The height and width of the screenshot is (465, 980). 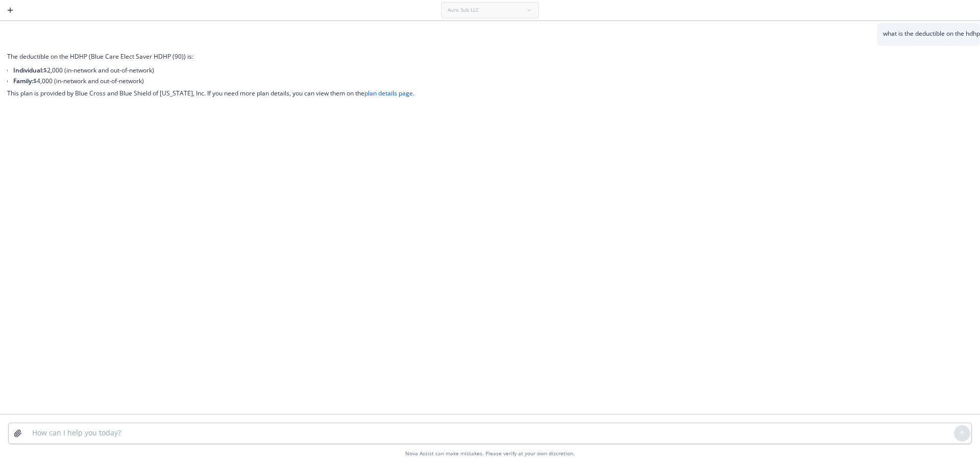 What do you see at coordinates (211, 56) in the screenshot?
I see `p: The deductible on the HDHP (Blue Care Elect Saver HDHP (90)) is:` at bounding box center [211, 56].